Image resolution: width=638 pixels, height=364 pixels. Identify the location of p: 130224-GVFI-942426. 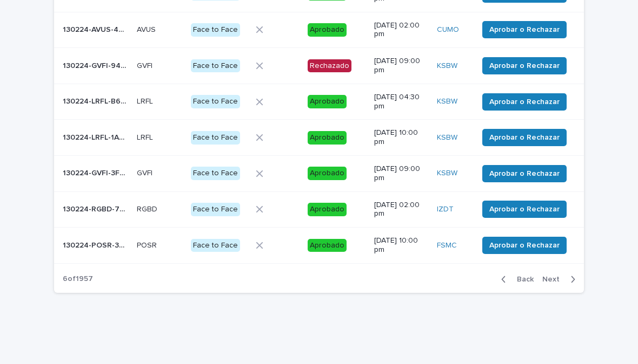
(96, 65).